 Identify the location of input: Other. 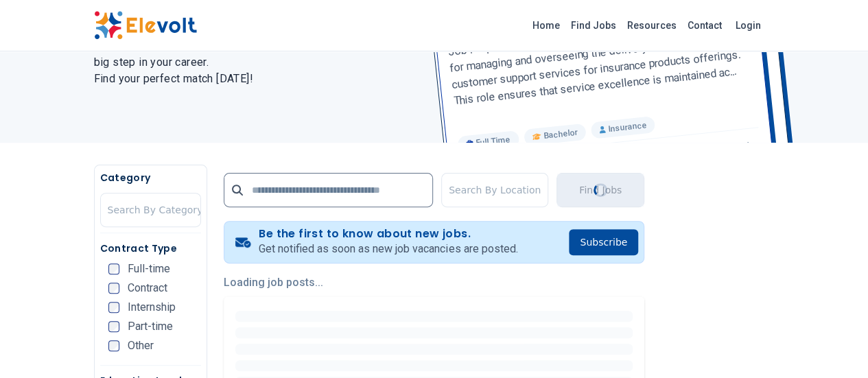
(114, 346).